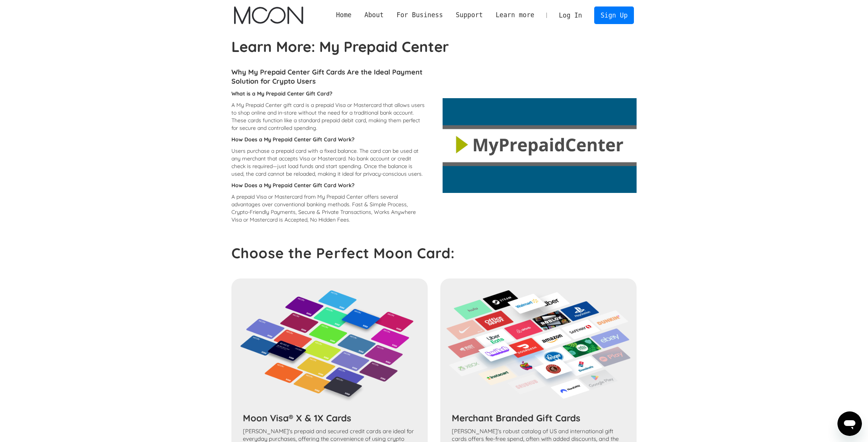 This screenshot has height=442, width=868. What do you see at coordinates (419, 15) in the screenshot?
I see `div: For Business` at bounding box center [419, 15].